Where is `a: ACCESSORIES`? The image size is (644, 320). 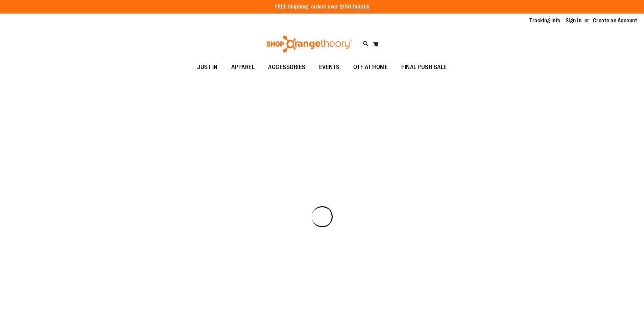 a: ACCESSORIES is located at coordinates (287, 67).